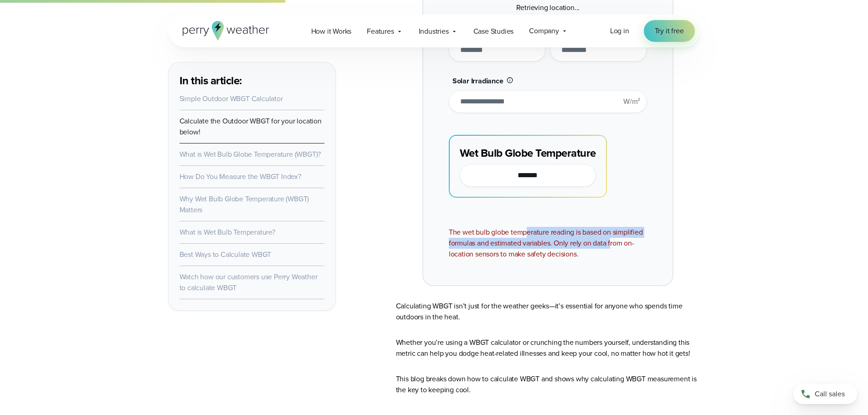 This screenshot has height=415, width=868. I want to click on a: Case Studies, so click(493, 31).